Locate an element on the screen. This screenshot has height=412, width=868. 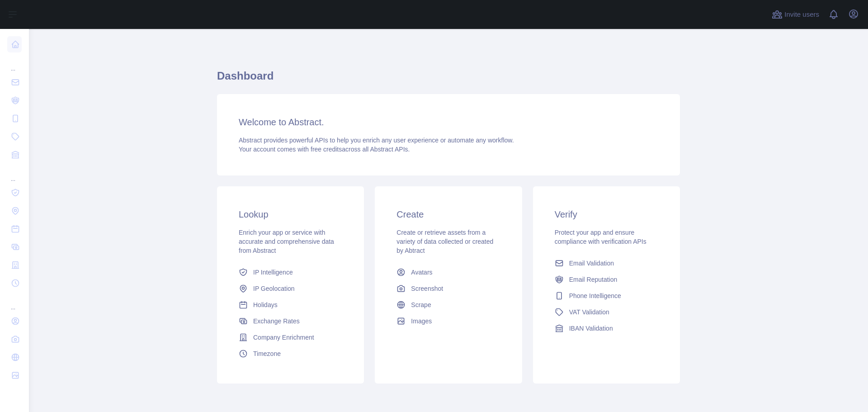
span: Exchange Rates is located at coordinates (276, 321).